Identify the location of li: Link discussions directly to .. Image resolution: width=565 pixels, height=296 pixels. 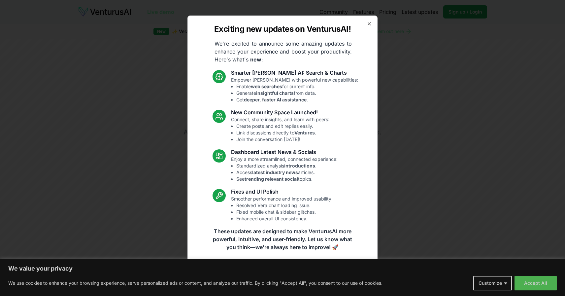
(283, 133).